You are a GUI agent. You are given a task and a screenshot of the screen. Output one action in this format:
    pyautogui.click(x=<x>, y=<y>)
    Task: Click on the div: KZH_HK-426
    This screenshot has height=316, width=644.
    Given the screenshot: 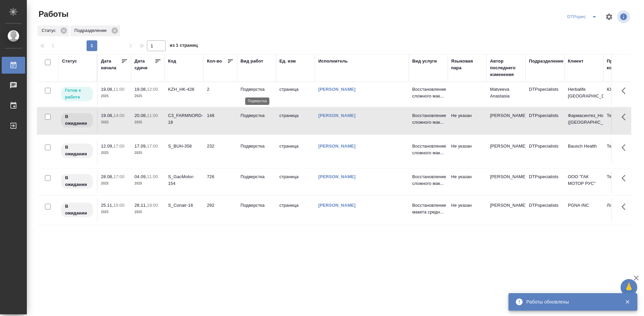 What is the action you would take?
    pyautogui.click(x=184, y=89)
    